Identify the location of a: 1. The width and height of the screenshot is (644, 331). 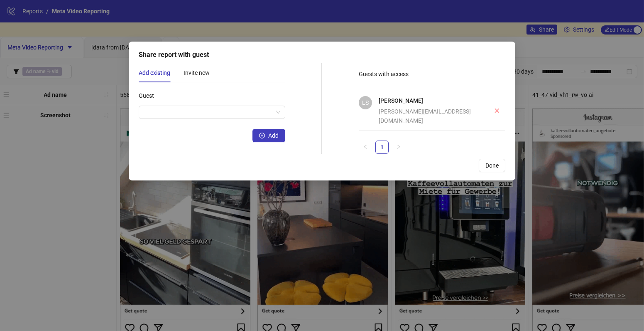
(382, 147).